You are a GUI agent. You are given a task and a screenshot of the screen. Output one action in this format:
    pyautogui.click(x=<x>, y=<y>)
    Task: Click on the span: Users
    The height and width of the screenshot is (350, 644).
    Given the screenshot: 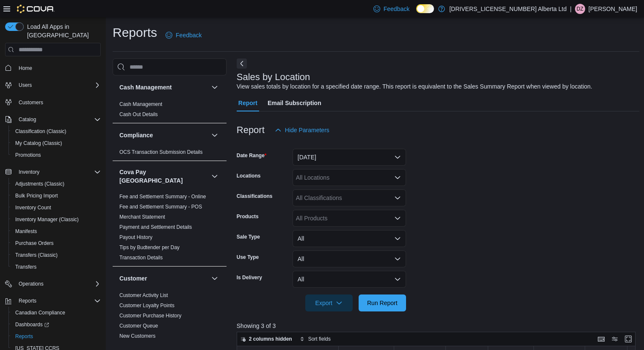 What is the action you would take?
    pyautogui.click(x=25, y=85)
    